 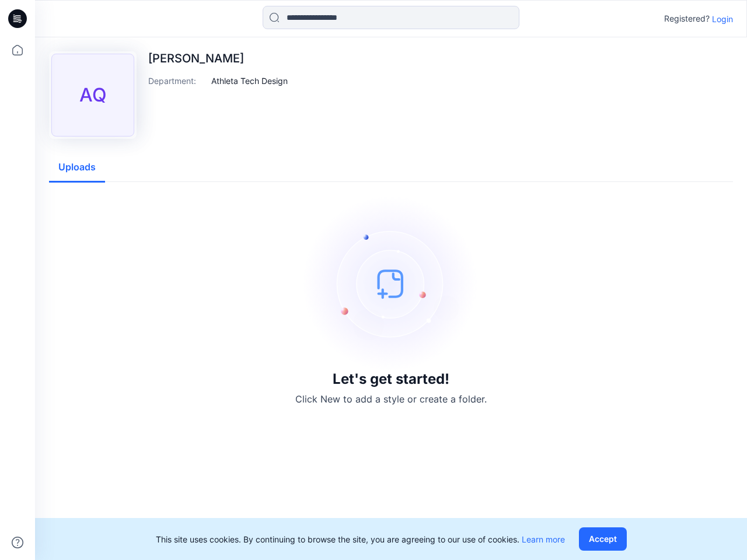 I want to click on p: Registered?, so click(x=687, y=19).